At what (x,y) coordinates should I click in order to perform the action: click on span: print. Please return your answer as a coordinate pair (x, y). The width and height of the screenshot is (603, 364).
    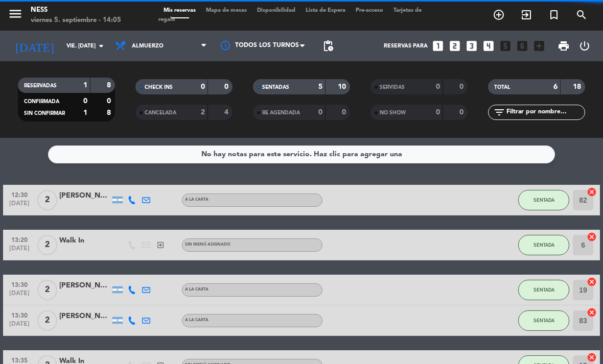
    Looking at the image, I should click on (564, 46).